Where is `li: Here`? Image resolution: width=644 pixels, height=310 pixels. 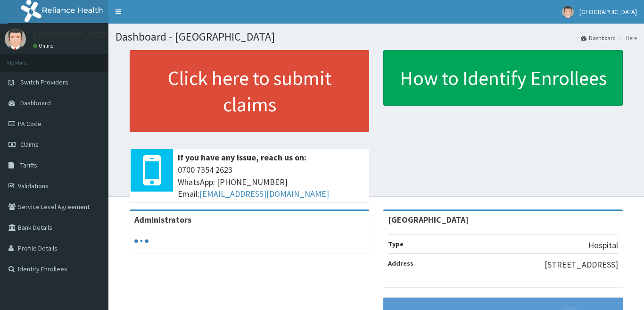
li: Here is located at coordinates (627, 38).